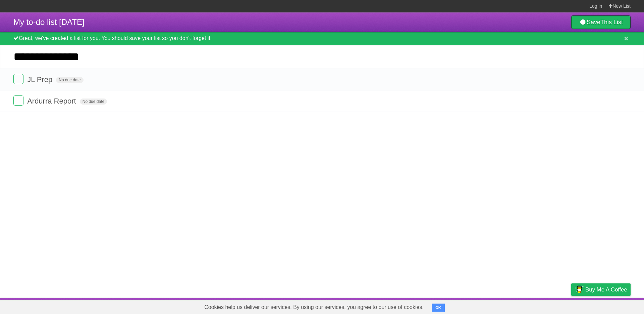  Describe the element at coordinates (438, 308) in the screenshot. I see `button: OK` at that location.